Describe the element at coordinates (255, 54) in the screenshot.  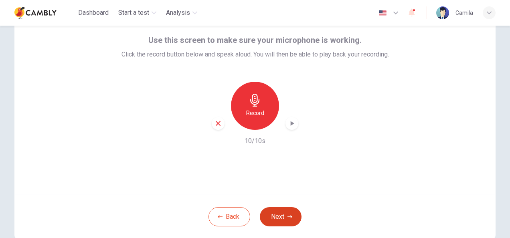
I see `span: Click the record button below and speak aloud. You will then be able to play back your recording.` at that location.